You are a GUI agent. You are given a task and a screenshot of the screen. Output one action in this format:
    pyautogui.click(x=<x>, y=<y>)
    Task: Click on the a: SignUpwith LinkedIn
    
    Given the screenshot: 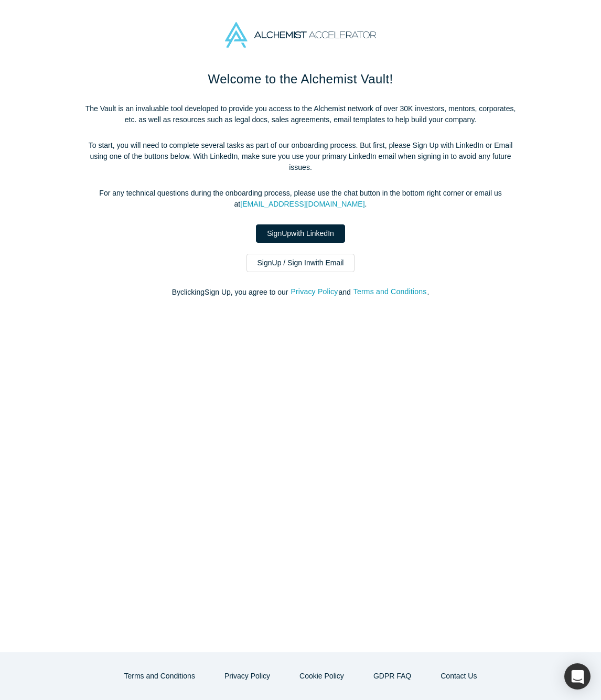 What is the action you would take?
    pyautogui.click(x=300, y=233)
    